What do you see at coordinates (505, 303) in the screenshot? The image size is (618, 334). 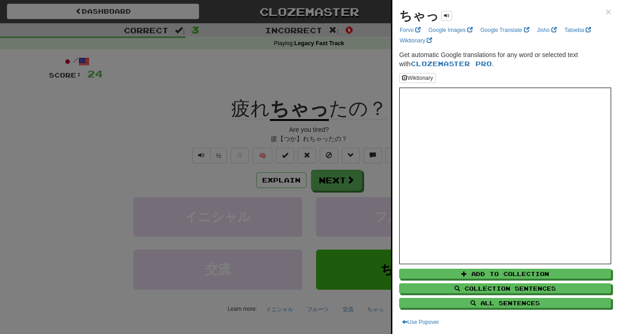 I see `button: All Sentences` at bounding box center [505, 303].